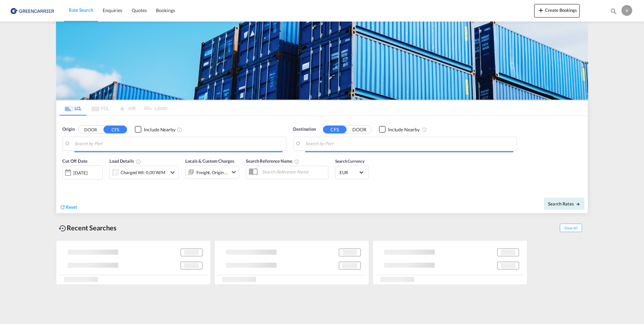 The height and width of the screenshot is (324, 644). I want to click on md-icon: Chargeable Weight, so click(138, 162).